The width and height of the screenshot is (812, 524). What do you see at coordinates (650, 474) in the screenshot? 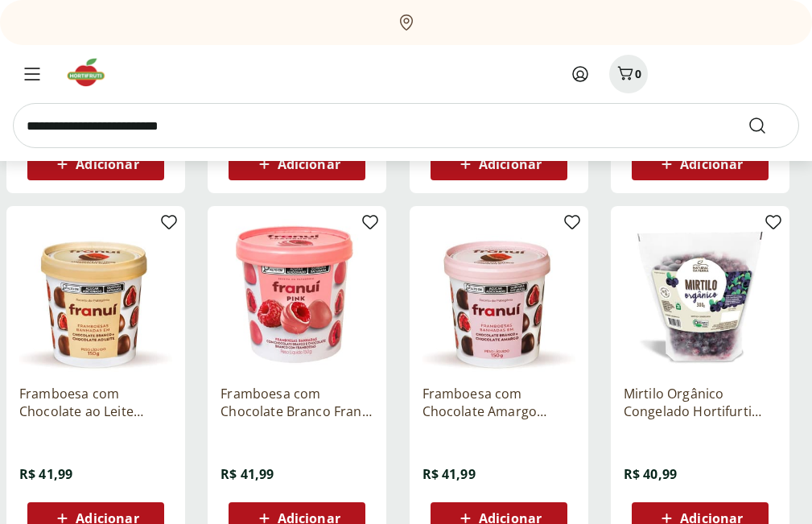
I see `span: R$ 40,99` at bounding box center [650, 474].